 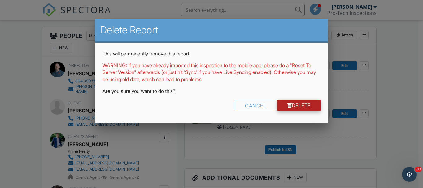 I want to click on span: 10, so click(x=418, y=169).